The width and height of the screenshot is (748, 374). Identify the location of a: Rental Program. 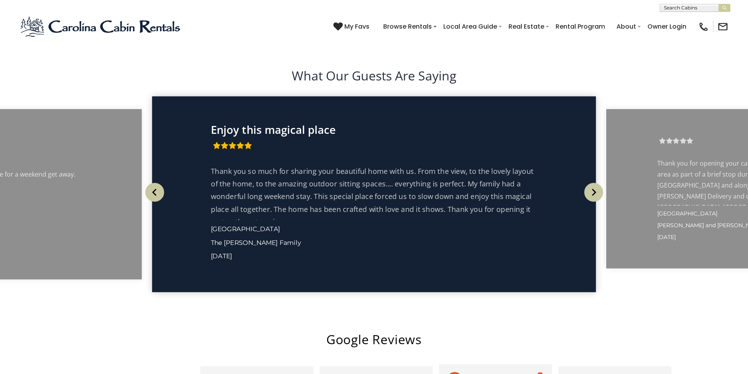
(580, 26).